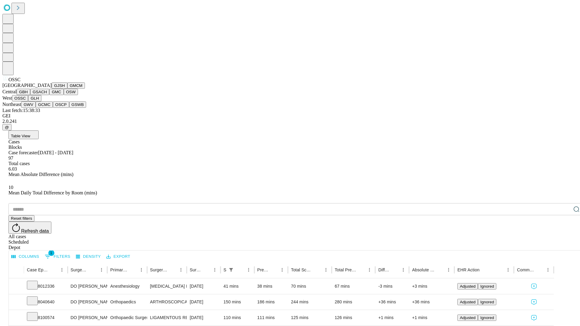 Image resolution: width=580 pixels, height=326 pixels. What do you see at coordinates (44, 104) in the screenshot?
I see `button: GCMC` at bounding box center [44, 104].